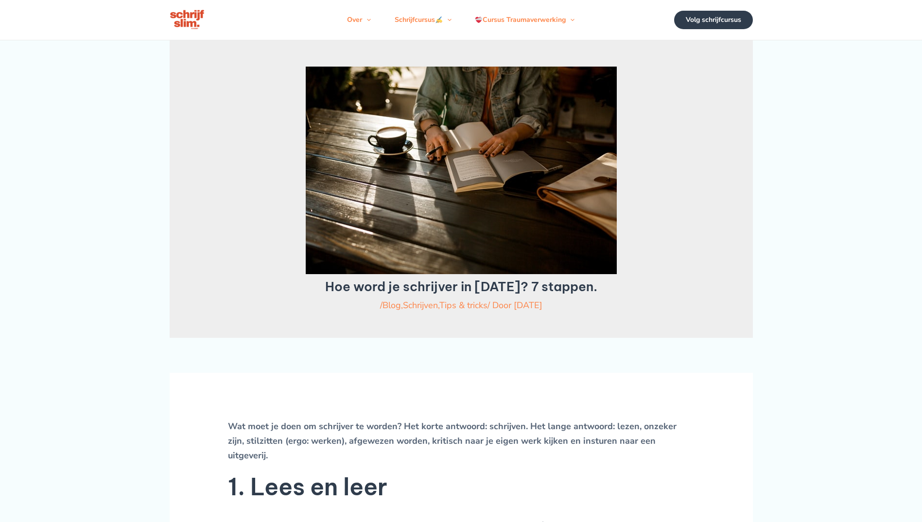 This screenshot has width=922, height=522. Describe the element at coordinates (463, 305) in the screenshot. I see `a: Tips & tricks` at that location.